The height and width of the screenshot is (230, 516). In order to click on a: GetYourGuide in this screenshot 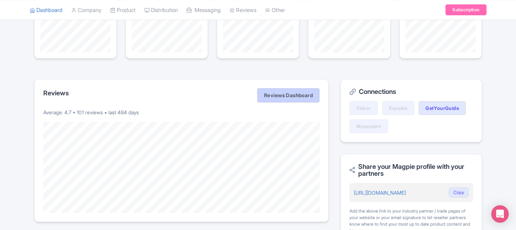, I will do `click(442, 108)`.